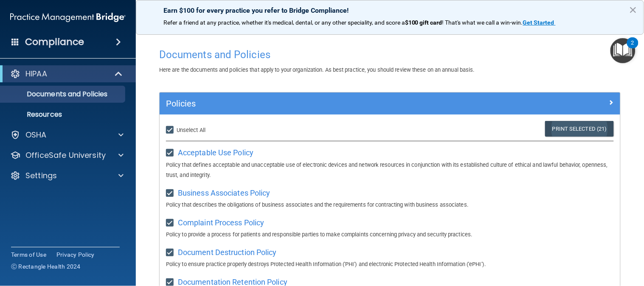 Image resolution: width=644 pixels, height=286 pixels. What do you see at coordinates (63, 115) in the screenshot?
I see `p: Resources` at bounding box center [63, 115].